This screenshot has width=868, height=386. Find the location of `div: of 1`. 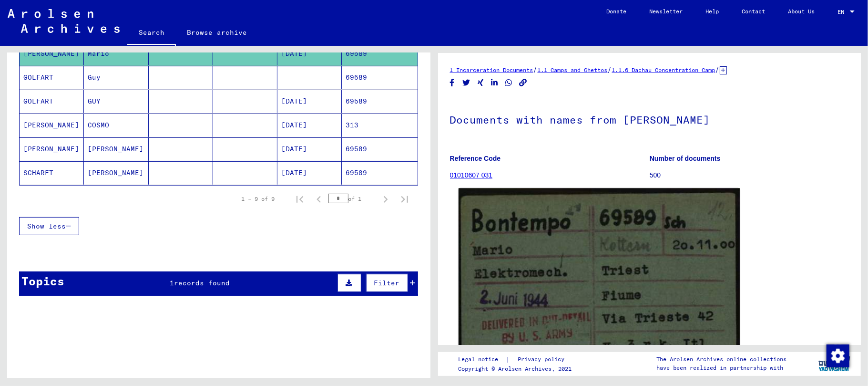

div: of 1 is located at coordinates (352, 199).